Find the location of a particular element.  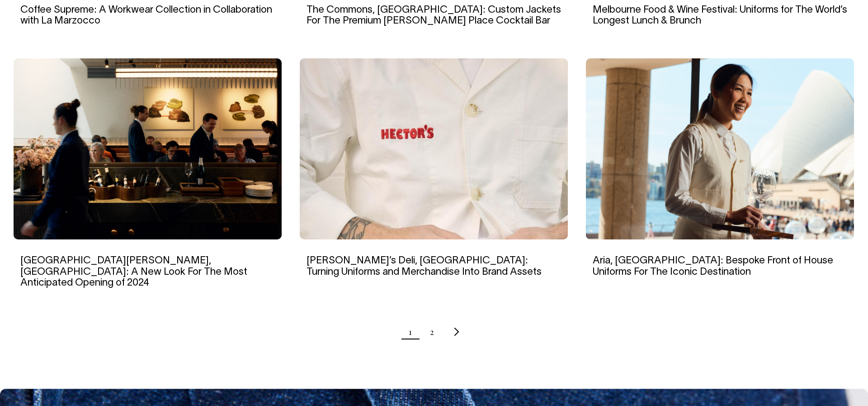

img: Saint Peter, Sydney: A New Look For The Most Anticipated Opening of 2024 is located at coordinates (148, 149).